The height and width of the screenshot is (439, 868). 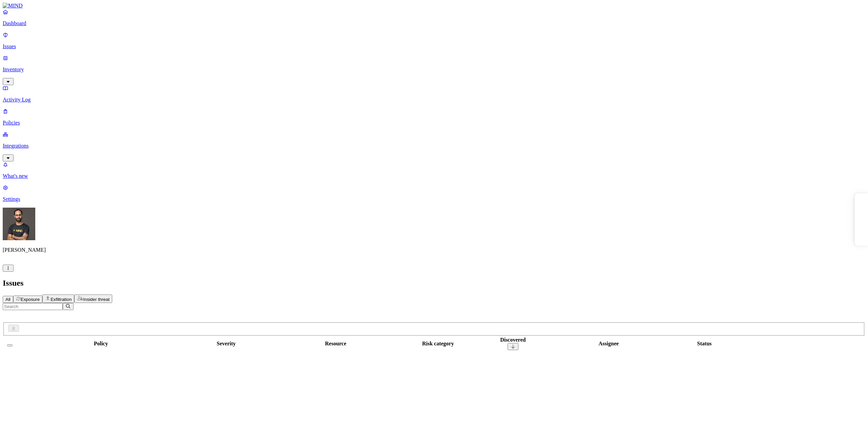 I want to click on h2: Issues, so click(x=434, y=283).